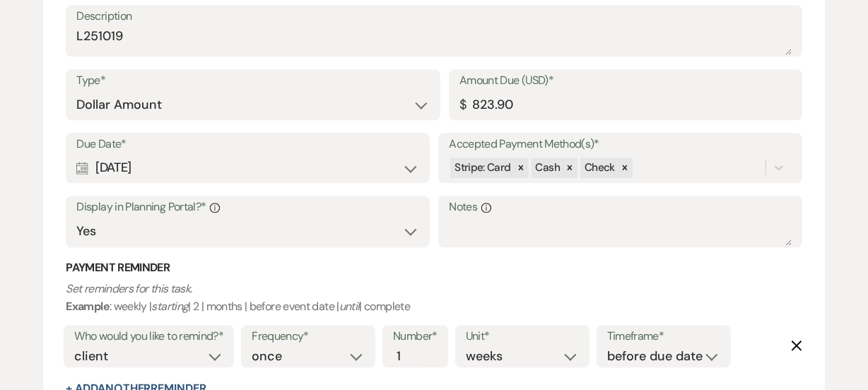  Describe the element at coordinates (433, 41) in the screenshot. I see `textarea: L251019` at that location.